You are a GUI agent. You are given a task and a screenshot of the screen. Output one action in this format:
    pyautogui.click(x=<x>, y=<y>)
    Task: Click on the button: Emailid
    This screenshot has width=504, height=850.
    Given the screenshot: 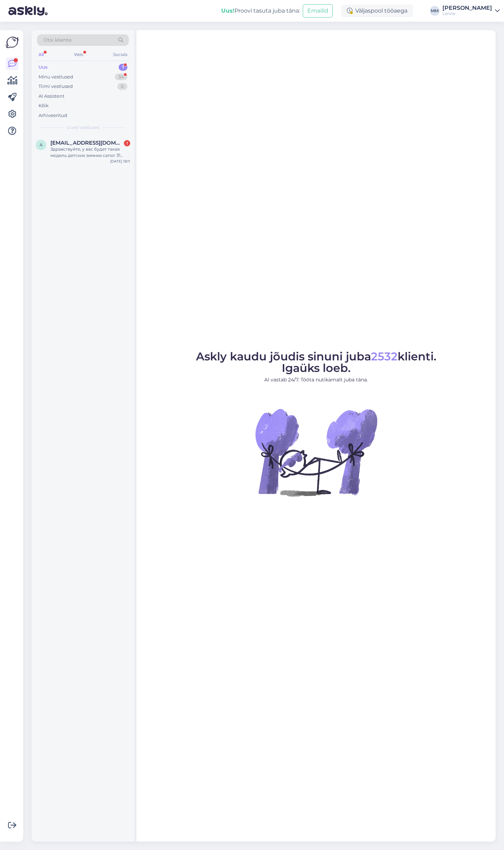 What is the action you would take?
    pyautogui.click(x=318, y=11)
    